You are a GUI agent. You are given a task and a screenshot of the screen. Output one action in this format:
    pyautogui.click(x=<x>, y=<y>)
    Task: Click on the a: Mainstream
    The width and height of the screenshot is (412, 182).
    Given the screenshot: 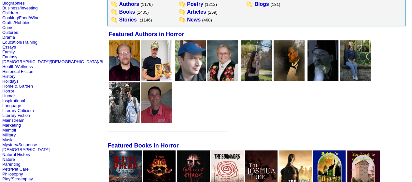 What is the action you would take?
    pyautogui.click(x=13, y=120)
    